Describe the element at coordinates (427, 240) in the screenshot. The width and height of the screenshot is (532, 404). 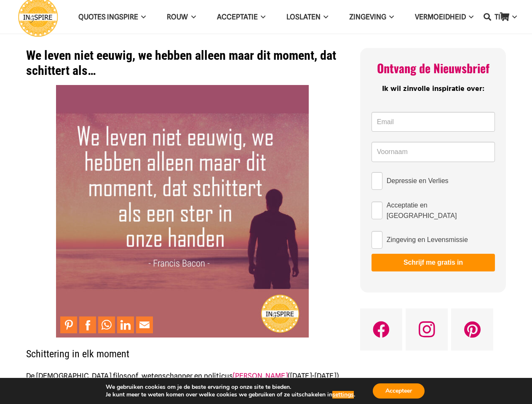
I see `span: Zingeving en Levensmissie` at that location.